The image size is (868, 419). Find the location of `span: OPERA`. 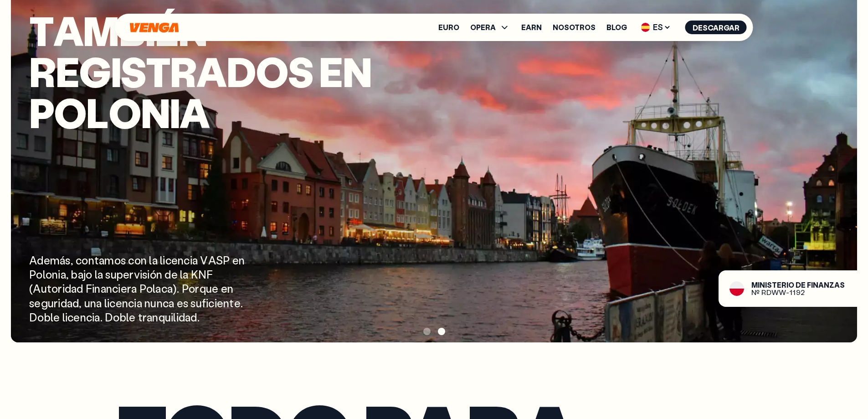

span: OPERA is located at coordinates (490, 27).